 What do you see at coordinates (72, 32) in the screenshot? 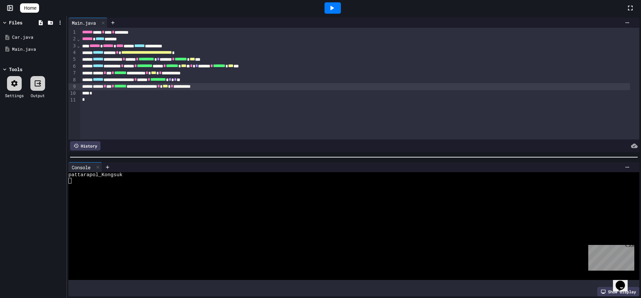
I see `div: 1` at bounding box center [72, 32].